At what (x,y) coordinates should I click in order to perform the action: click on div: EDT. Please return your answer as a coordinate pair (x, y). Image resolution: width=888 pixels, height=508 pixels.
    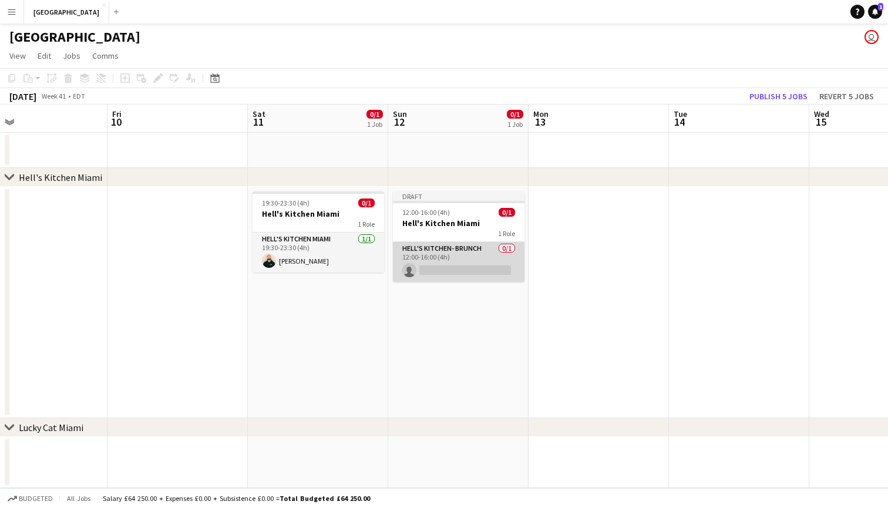
    Looking at the image, I should click on (79, 96).